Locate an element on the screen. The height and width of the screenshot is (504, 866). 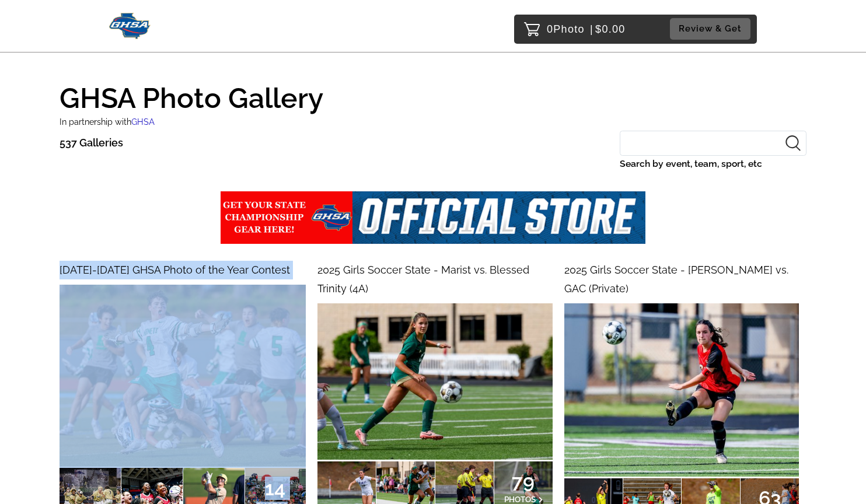
span: Photo is located at coordinates (569, 29).